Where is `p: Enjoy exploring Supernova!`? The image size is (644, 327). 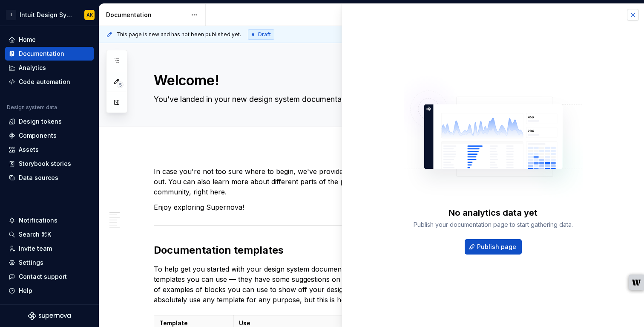 p: Enjoy exploring Supernova! is located at coordinates (305, 207).